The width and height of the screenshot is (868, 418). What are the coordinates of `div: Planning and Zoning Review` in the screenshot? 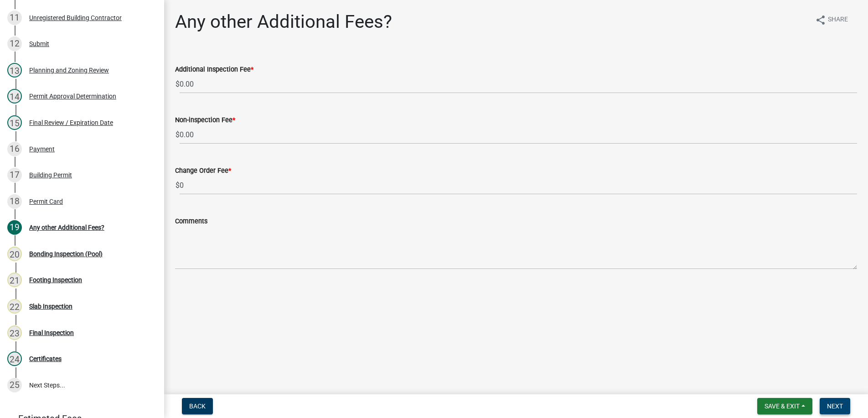 It's located at (69, 70).